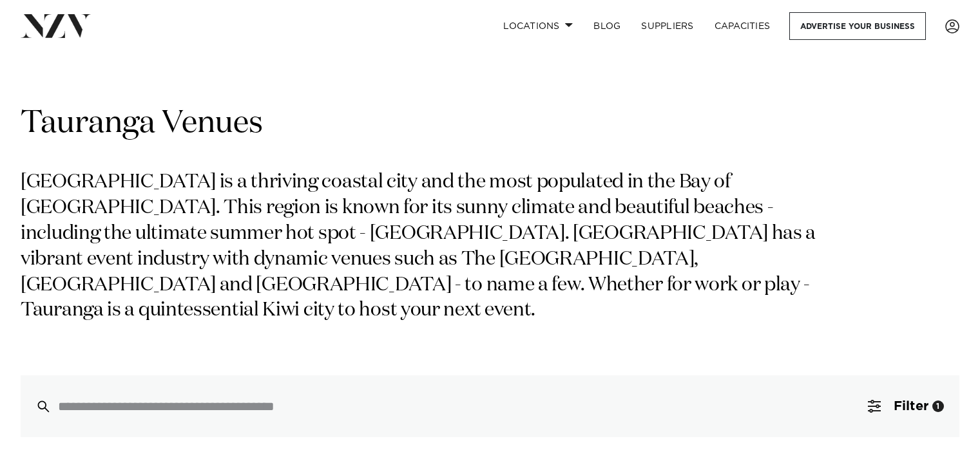  What do you see at coordinates (489, 124) in the screenshot?
I see `h1: Tauranga Venues` at bounding box center [489, 124].